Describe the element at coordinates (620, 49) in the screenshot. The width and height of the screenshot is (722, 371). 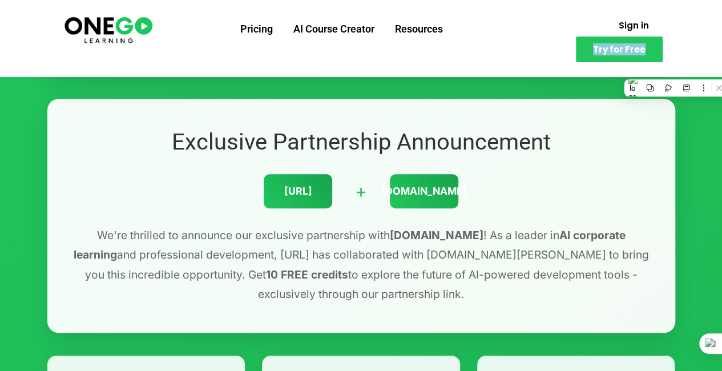
I see `a: Try for Free` at that location.